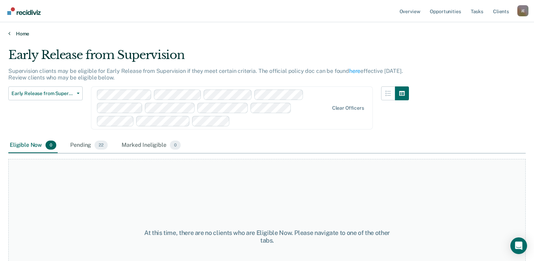 The image size is (534, 261). Describe the element at coordinates (45, 93) in the screenshot. I see `button: Early Release from Supervision` at that location.